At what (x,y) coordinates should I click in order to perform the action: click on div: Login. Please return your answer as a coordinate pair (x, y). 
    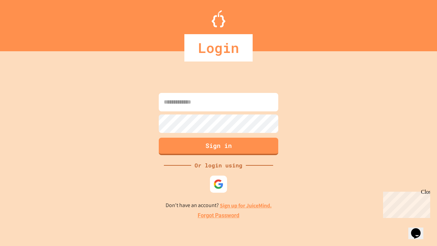
    Looking at the image, I should click on (218, 48).